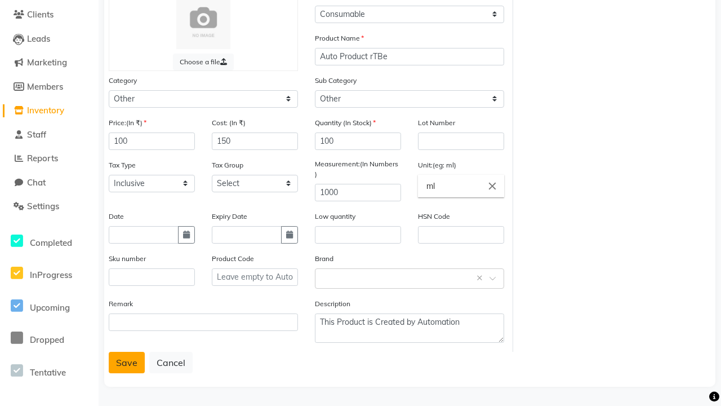 The height and width of the screenshot is (406, 721). Describe the element at coordinates (49, 15) in the screenshot. I see `a: Clients` at that location.